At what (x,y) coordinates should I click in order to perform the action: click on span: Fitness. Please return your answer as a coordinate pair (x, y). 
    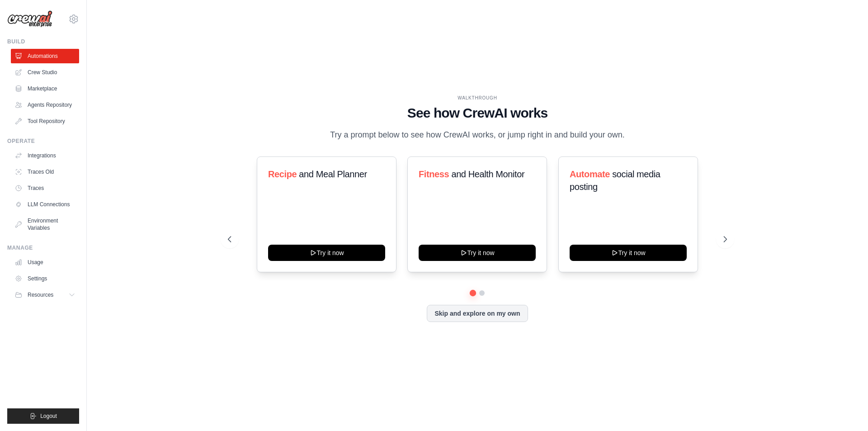
    Looking at the image, I should click on (433, 174).